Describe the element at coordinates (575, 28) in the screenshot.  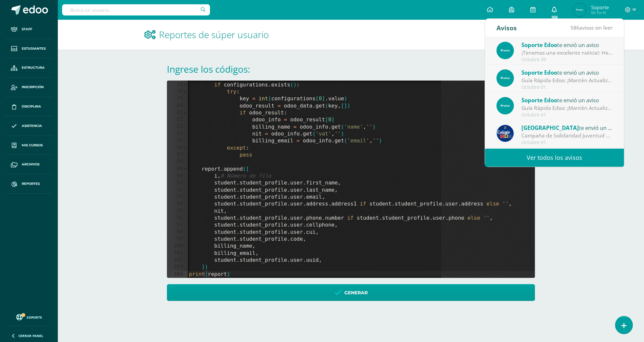
I see `span: 586` at that location.